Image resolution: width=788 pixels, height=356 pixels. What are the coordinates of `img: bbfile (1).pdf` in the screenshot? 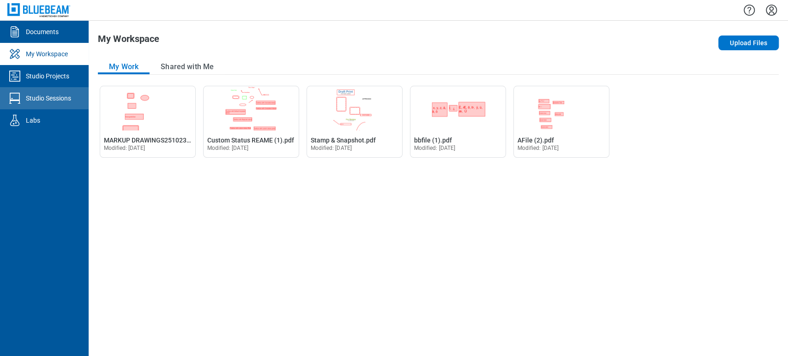 It's located at (458, 108).